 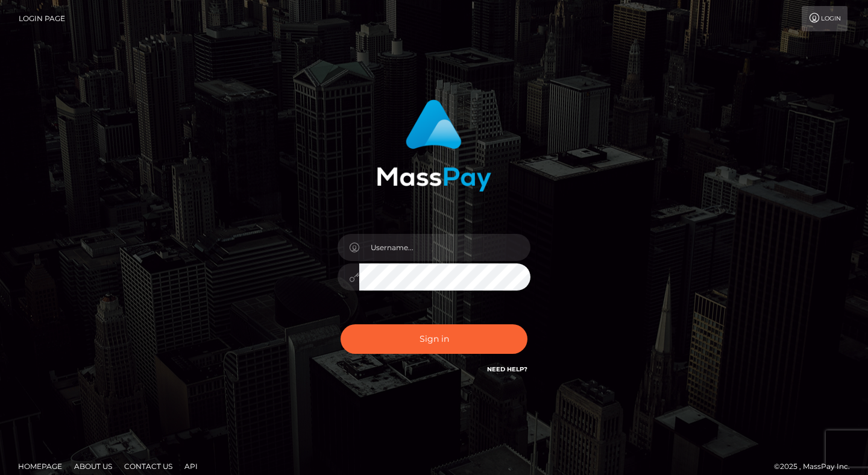 I want to click on a: Login Page, so click(x=42, y=18).